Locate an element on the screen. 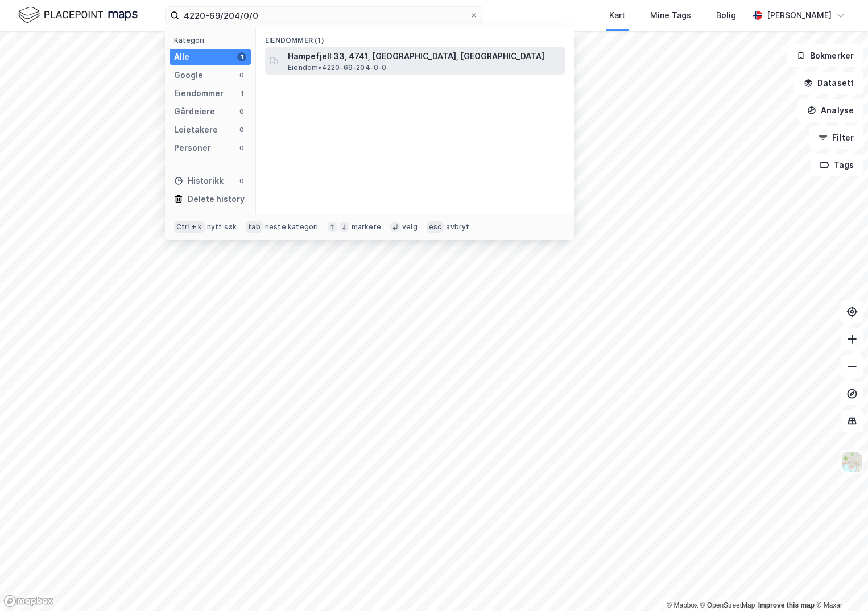 The image size is (868, 611). a: Mapbox is located at coordinates (682, 605).